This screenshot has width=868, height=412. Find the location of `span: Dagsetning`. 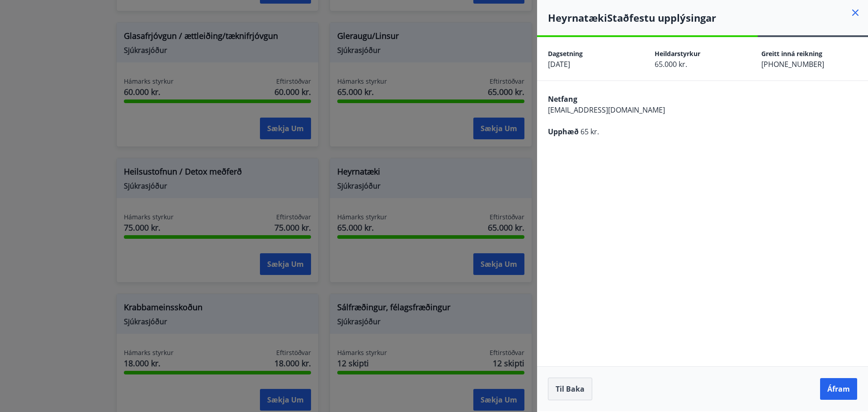

span: Dagsetning is located at coordinates (565, 54).